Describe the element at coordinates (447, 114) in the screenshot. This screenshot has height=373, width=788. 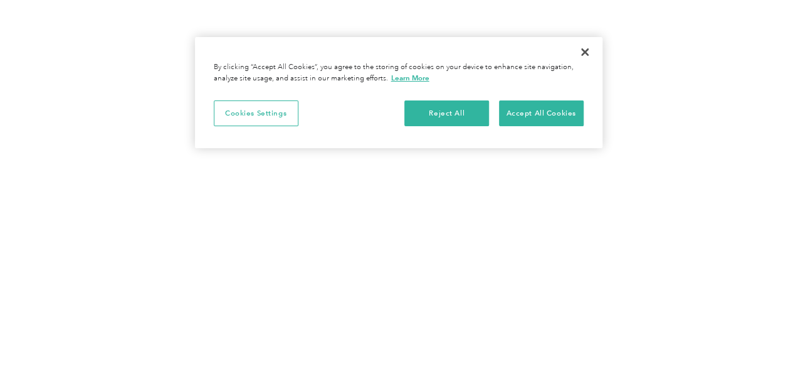
I see `button: Reject All` at that location.